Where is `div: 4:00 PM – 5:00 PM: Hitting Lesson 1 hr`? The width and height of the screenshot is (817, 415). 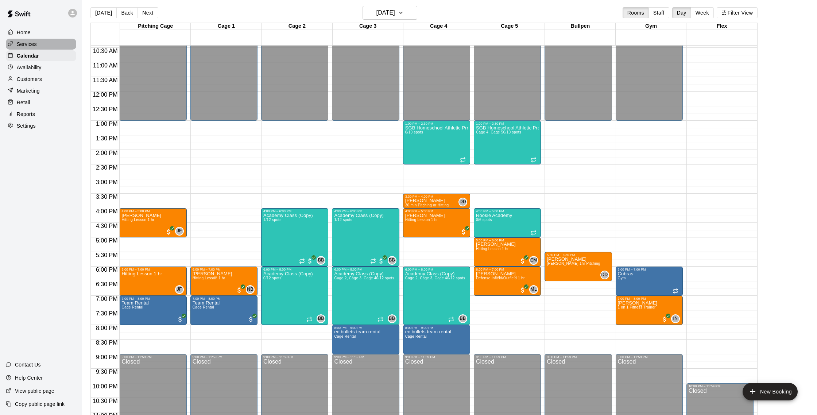 div: 4:00 PM – 5:00 PM: Hitting Lesson 1 hr is located at coordinates (437, 223).